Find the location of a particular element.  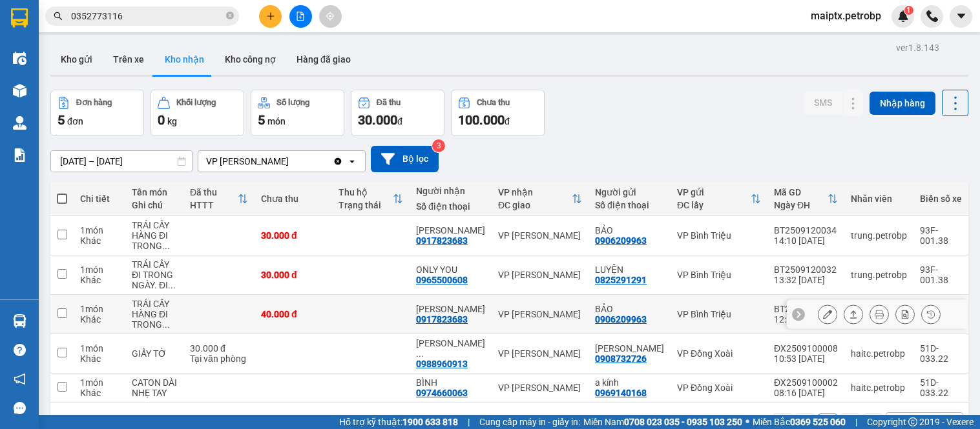

div: Số điện thoại is located at coordinates (629, 205).